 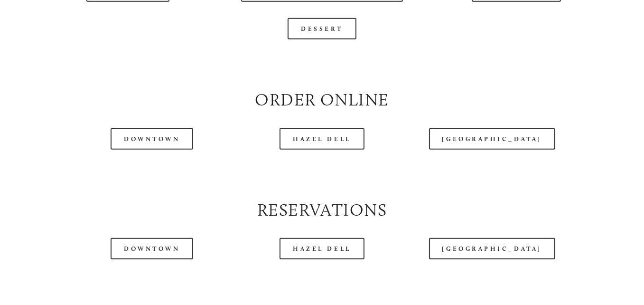 I want to click on h2: Order Online, so click(x=322, y=100).